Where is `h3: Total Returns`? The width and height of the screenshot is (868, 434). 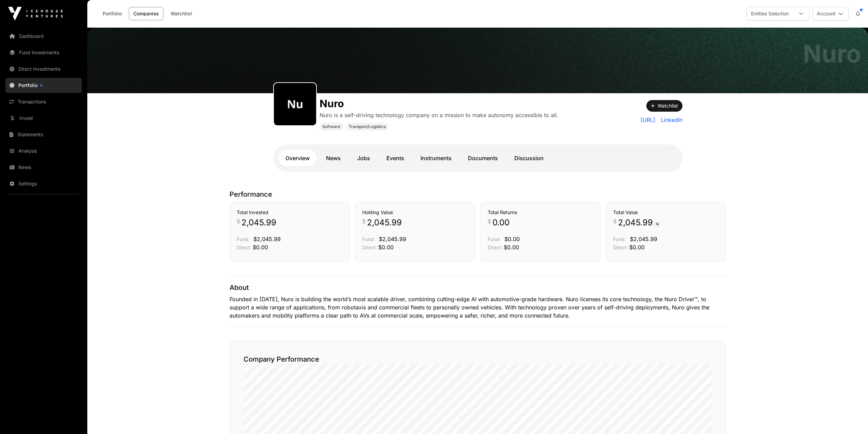
h3: Total Returns is located at coordinates (540, 212).